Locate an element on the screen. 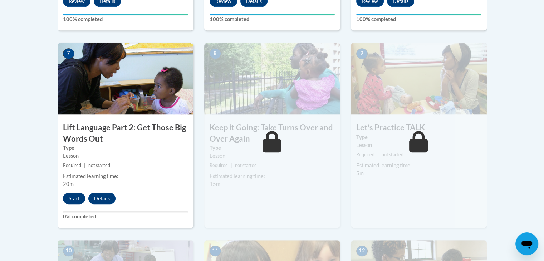 Image resolution: width=544 pixels, height=261 pixels. h3: Let’s Practice TALK is located at coordinates (419, 128).